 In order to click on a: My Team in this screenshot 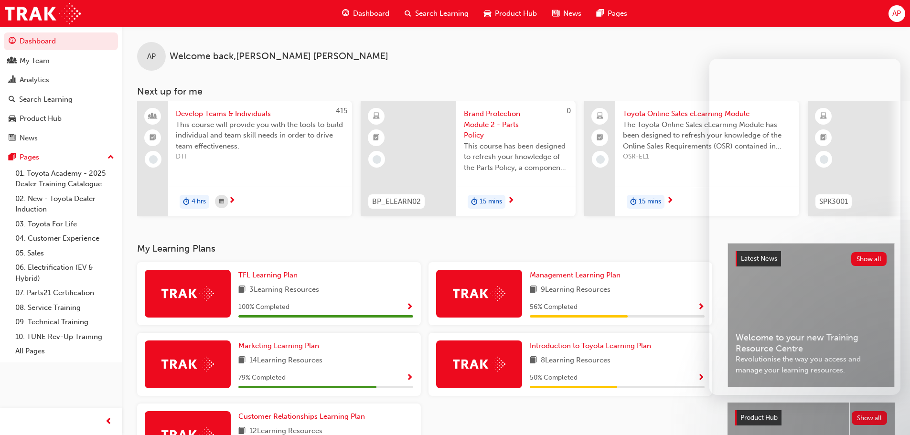, I will do `click(61, 61)`.